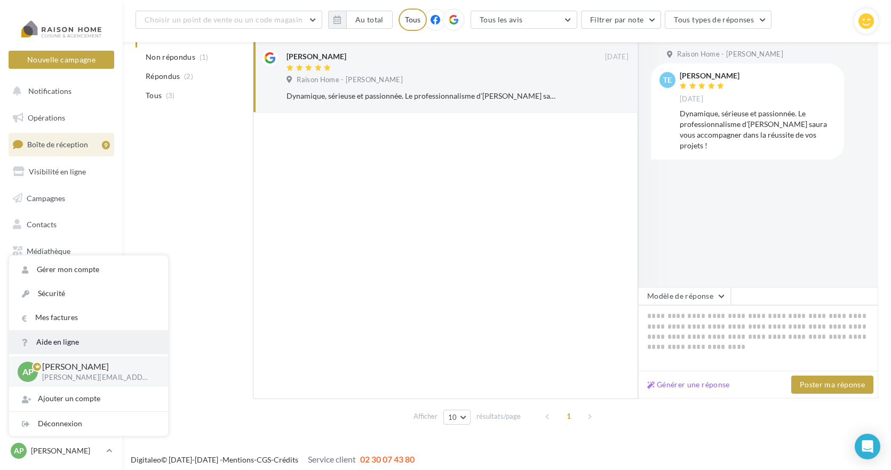  I want to click on button: Notifications, so click(59, 91).